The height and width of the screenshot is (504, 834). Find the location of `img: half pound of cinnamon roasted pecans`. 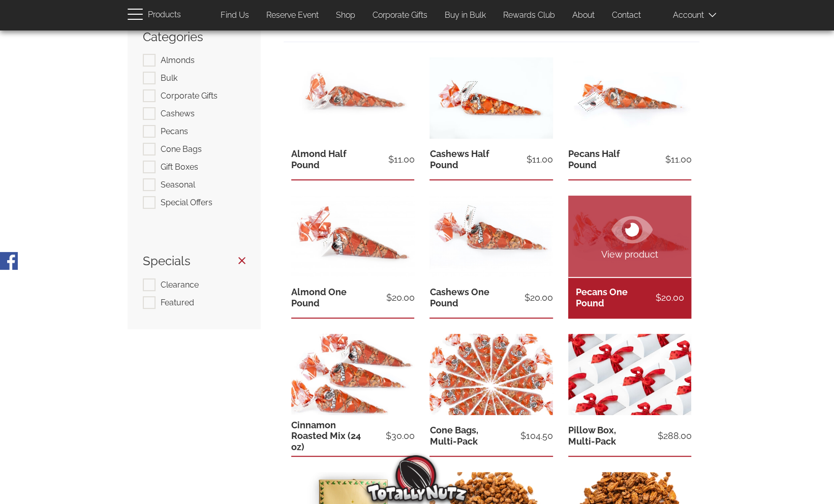

img: half pound of cinnamon roasted pecans is located at coordinates (630, 99).